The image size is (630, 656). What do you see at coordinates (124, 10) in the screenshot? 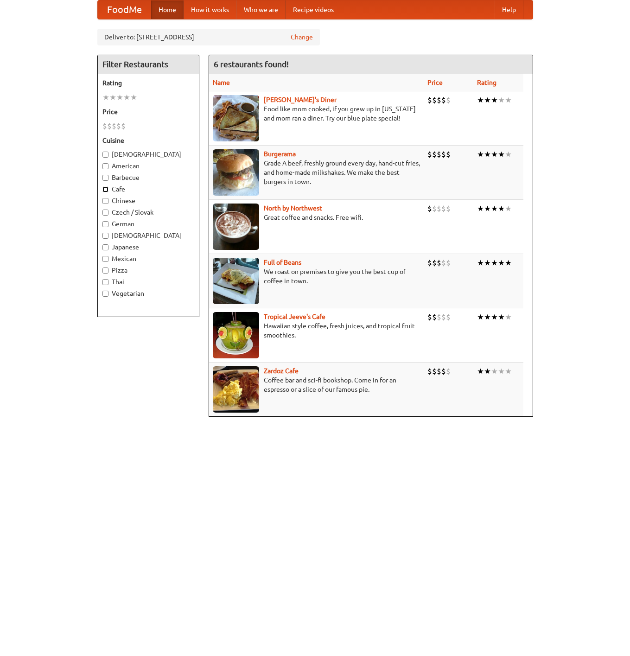
I see `a: FoodMe` at bounding box center [124, 10].